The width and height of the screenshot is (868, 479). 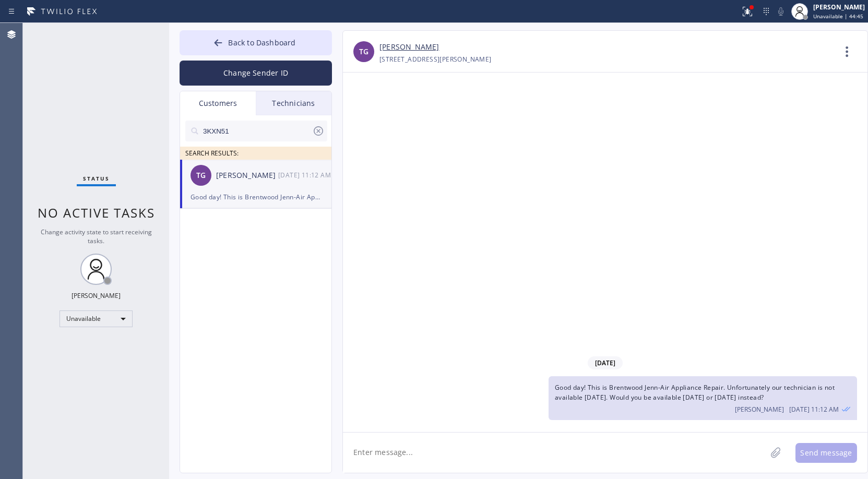 What do you see at coordinates (96, 179) in the screenshot?
I see `span: Status` at bounding box center [96, 179].